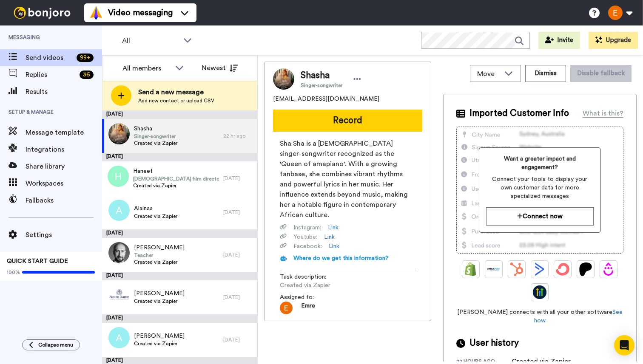 This screenshot has width=643, height=364. What do you see at coordinates (49, 58) in the screenshot?
I see `span: Send videos` at bounding box center [49, 58].